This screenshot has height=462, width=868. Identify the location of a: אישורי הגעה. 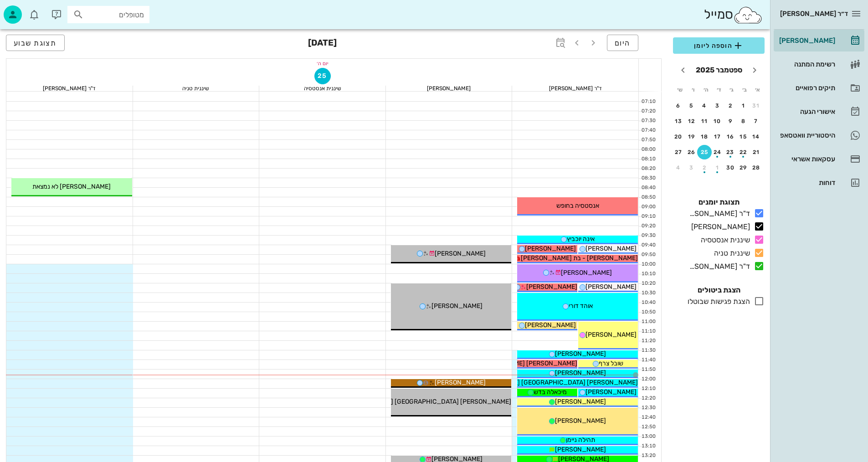
(819, 112).